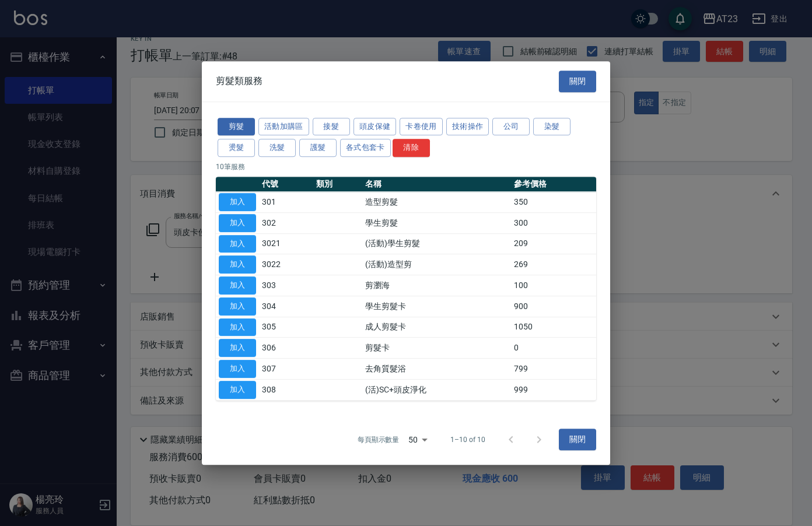 This screenshot has height=526, width=812. What do you see at coordinates (436, 202) in the screenshot?
I see `td: 造型剪髮` at bounding box center [436, 202].